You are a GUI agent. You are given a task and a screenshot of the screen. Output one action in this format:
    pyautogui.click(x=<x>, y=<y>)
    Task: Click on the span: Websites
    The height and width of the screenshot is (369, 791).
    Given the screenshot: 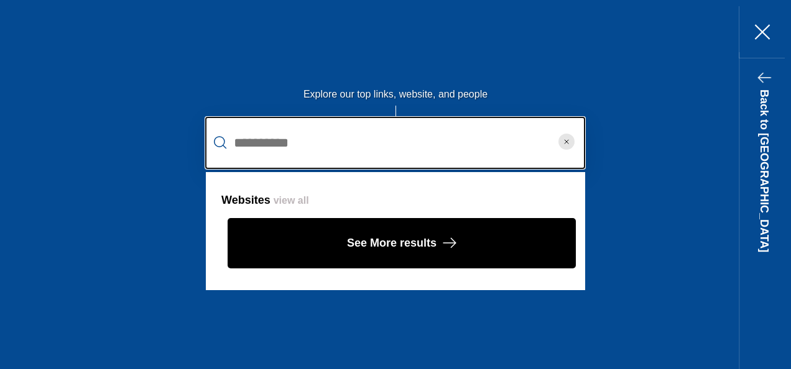 What is the action you would take?
    pyautogui.click(x=246, y=200)
    